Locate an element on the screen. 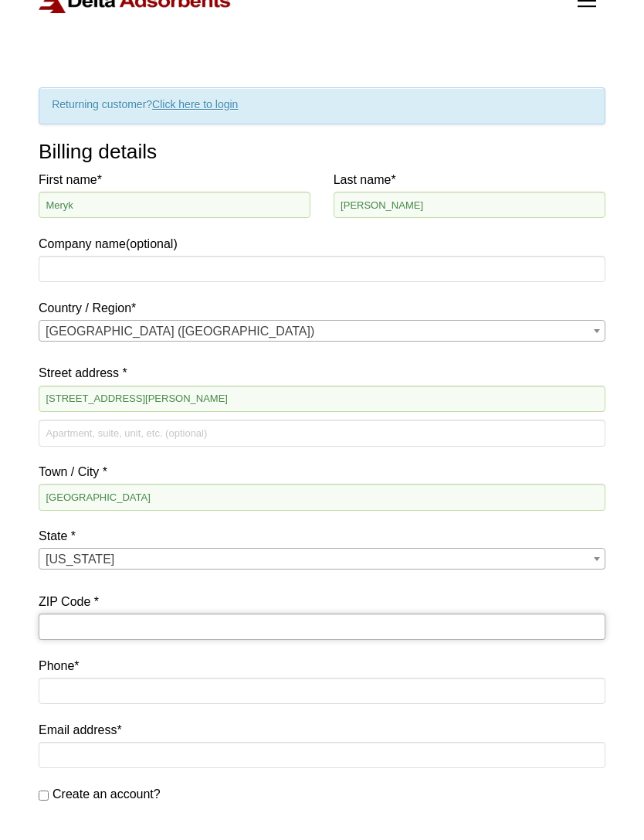 This screenshot has height=840, width=644. label: State is located at coordinates (322, 535).